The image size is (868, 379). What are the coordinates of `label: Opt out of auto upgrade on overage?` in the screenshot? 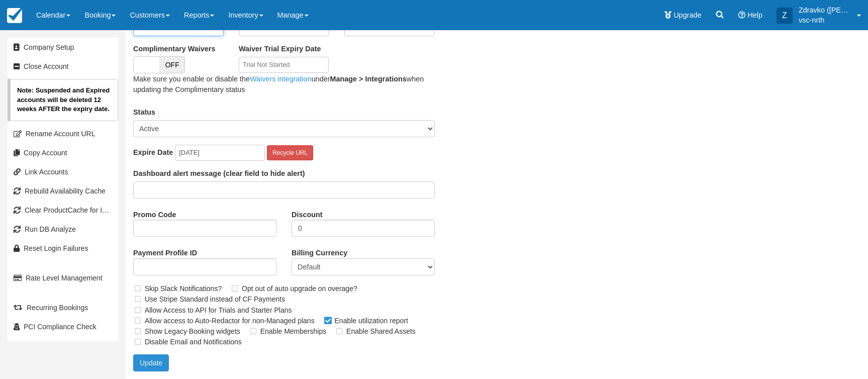 It's located at (297, 289).